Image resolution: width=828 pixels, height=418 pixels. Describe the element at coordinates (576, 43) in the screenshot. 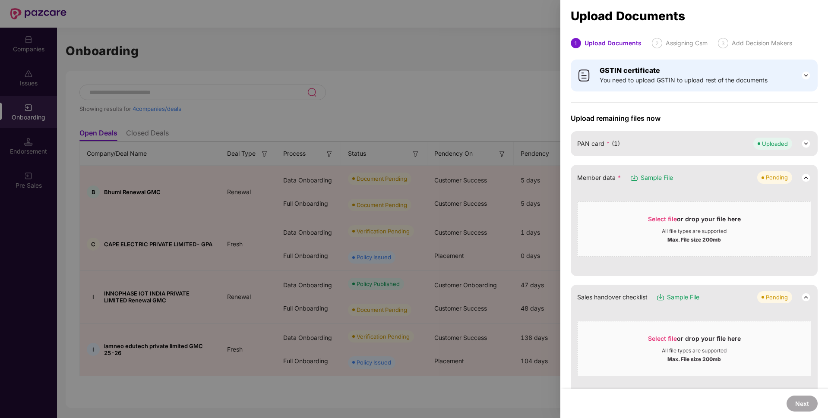

I see `span: 1` at that location.